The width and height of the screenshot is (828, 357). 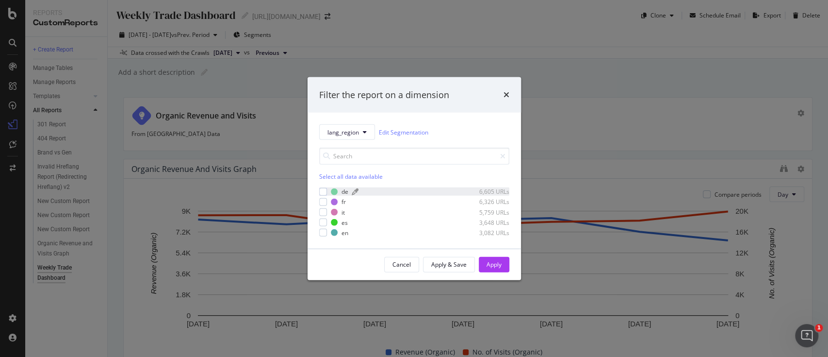 What do you see at coordinates (486, 222) in the screenshot?
I see `div: 3,648 URLs` at bounding box center [486, 222].